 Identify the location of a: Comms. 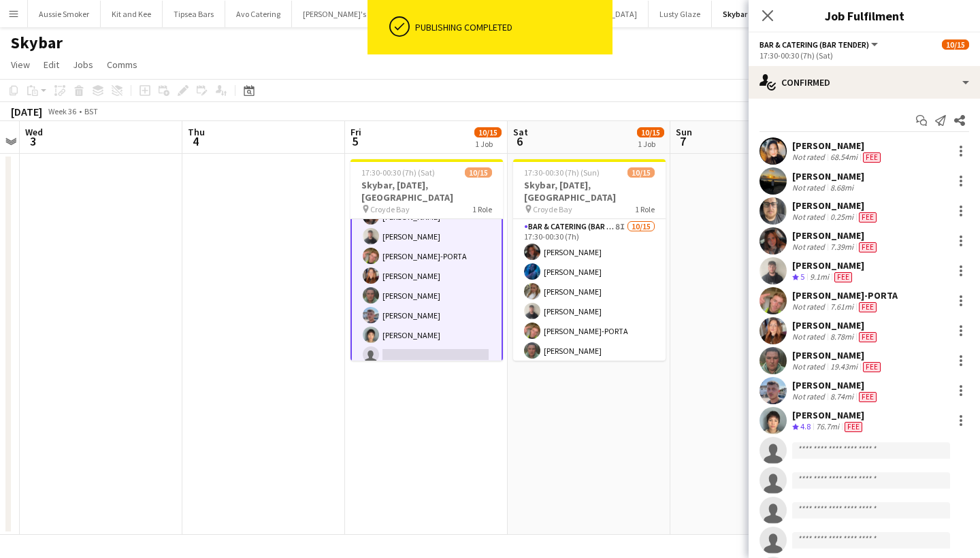
(122, 64).